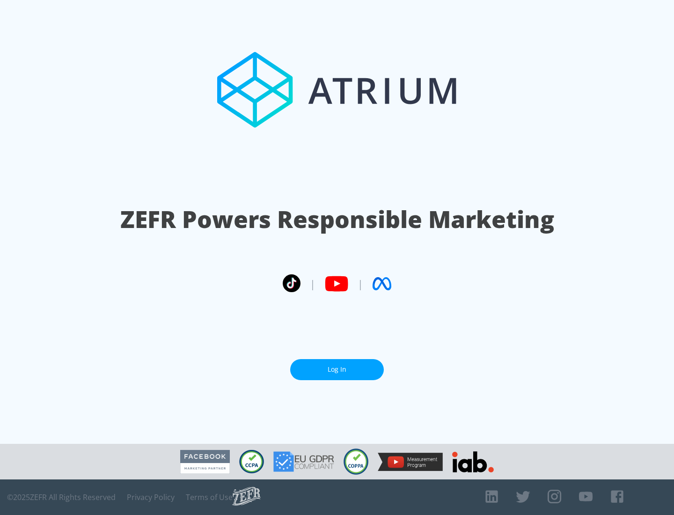  I want to click on img: COPPA Compliant, so click(356, 461).